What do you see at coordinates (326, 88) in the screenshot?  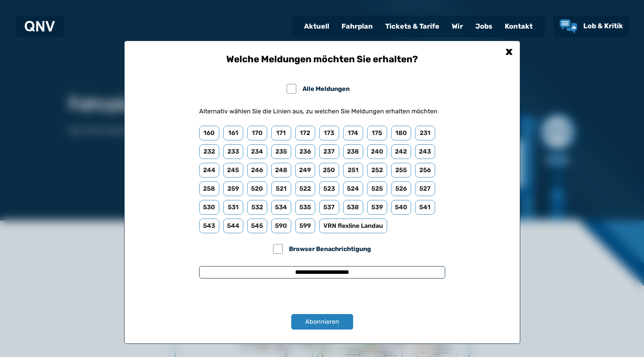 I see `span: Alle Meldungen` at bounding box center [326, 88].